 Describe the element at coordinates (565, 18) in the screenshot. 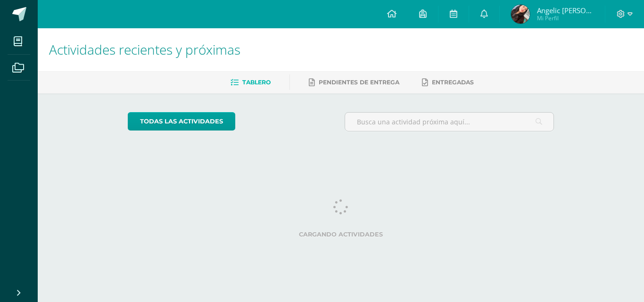

I see `span: Mi Perfil` at that location.